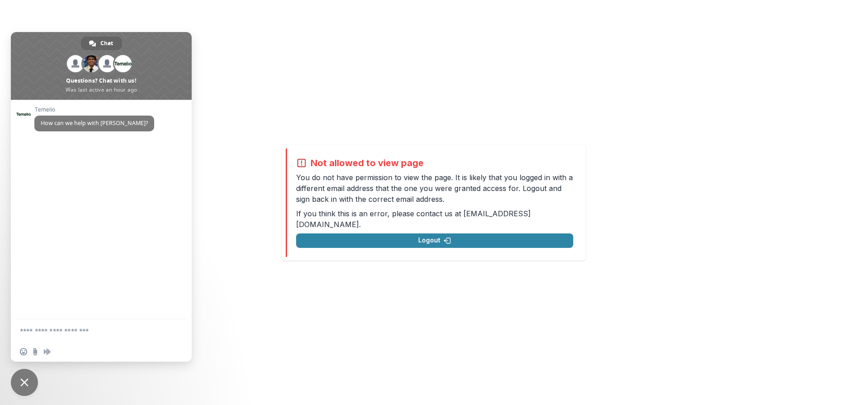 Image resolution: width=868 pixels, height=405 pixels. Describe the element at coordinates (107, 43) in the screenshot. I see `span: Chat` at that location.